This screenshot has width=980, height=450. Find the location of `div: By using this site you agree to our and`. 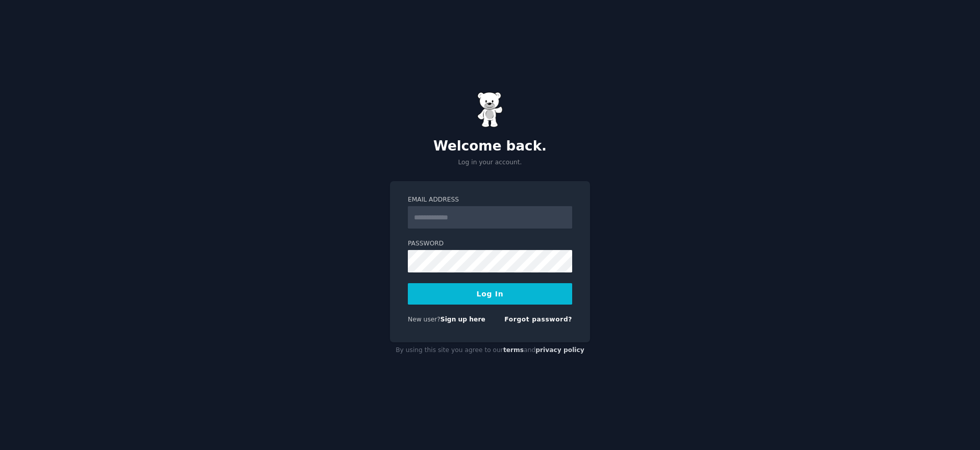

div: By using this site you agree to our and is located at coordinates (490, 351).